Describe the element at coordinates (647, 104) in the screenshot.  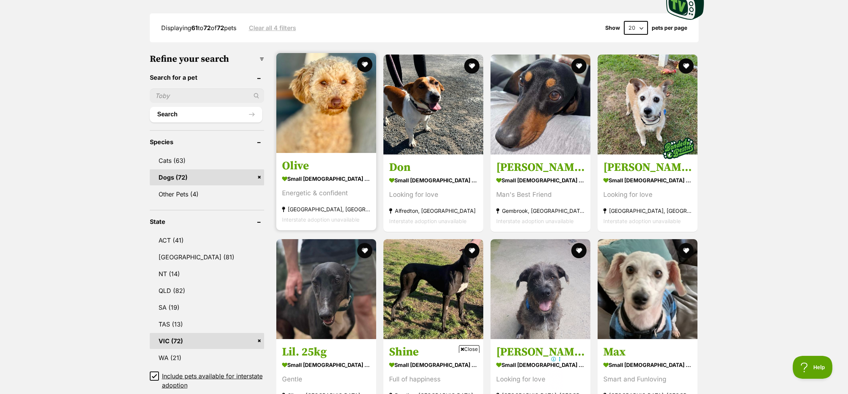
I see `img: Barney and Bruzier - Jack Russell Terrier x Chihuahua Dog` at that location.